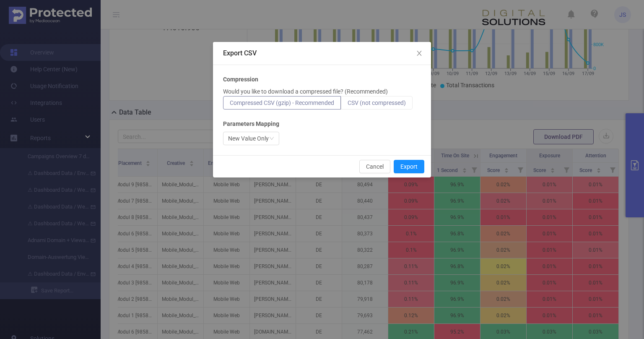 This screenshot has height=339, width=644. Describe the element at coordinates (306, 92) in the screenshot. I see `p: Would you like to download a compressed file? (Recommended)` at that location.